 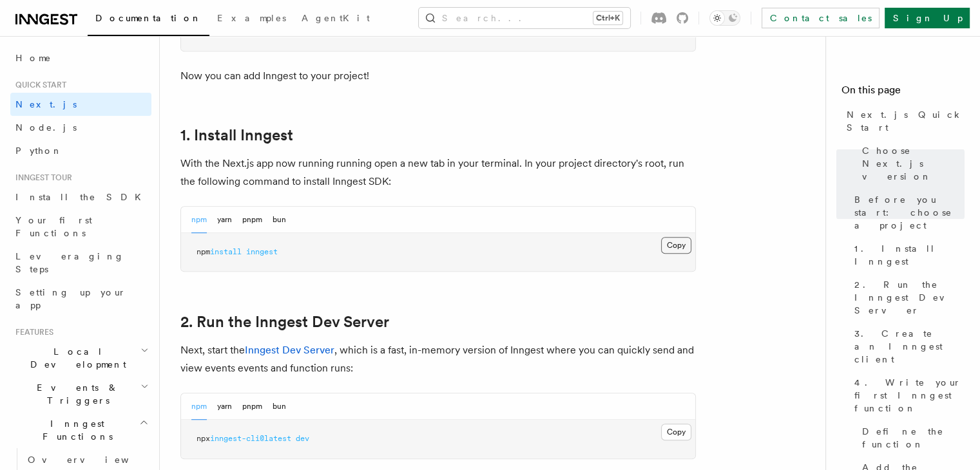 What do you see at coordinates (81, 299) in the screenshot?
I see `a: Setting up your app` at bounding box center [81, 299].